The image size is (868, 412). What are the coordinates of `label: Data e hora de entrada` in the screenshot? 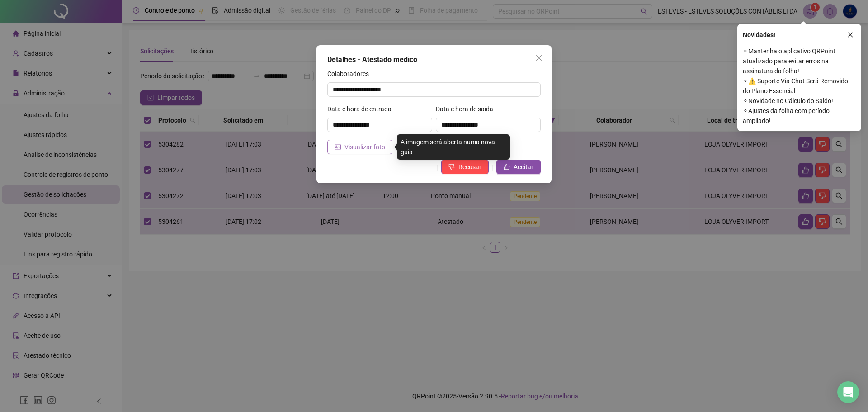 It's located at (362, 109).